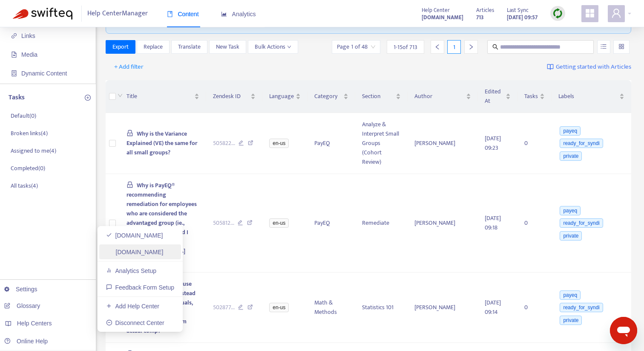 This screenshot has width=644, height=351. Describe the element at coordinates (190, 47) in the screenshot. I see `span: Translate` at that location.